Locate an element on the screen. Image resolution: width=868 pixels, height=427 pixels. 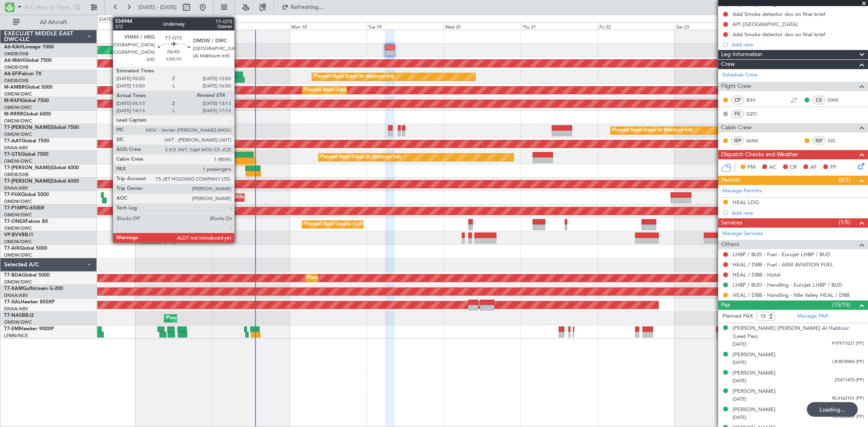
a: A6-MAHGlobal 7500 is located at coordinates (28, 61).